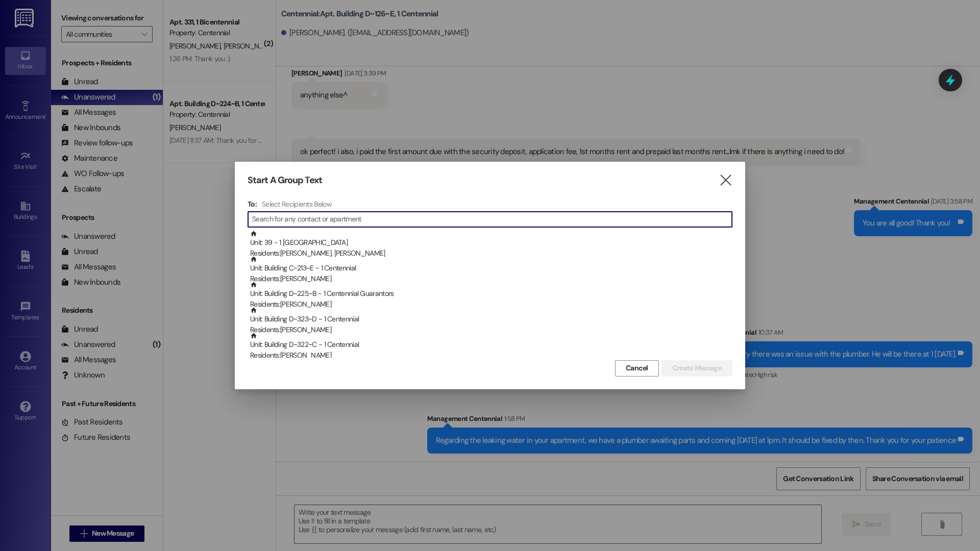 The height and width of the screenshot is (551, 980). What do you see at coordinates (491, 270) in the screenshot?
I see `div: Unit: Building C~213~E - 1 Centennial` at bounding box center [491, 270].